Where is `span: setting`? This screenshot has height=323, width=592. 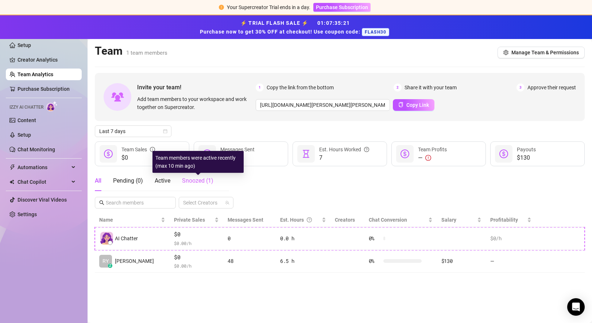 span: setting is located at coordinates (506, 53).